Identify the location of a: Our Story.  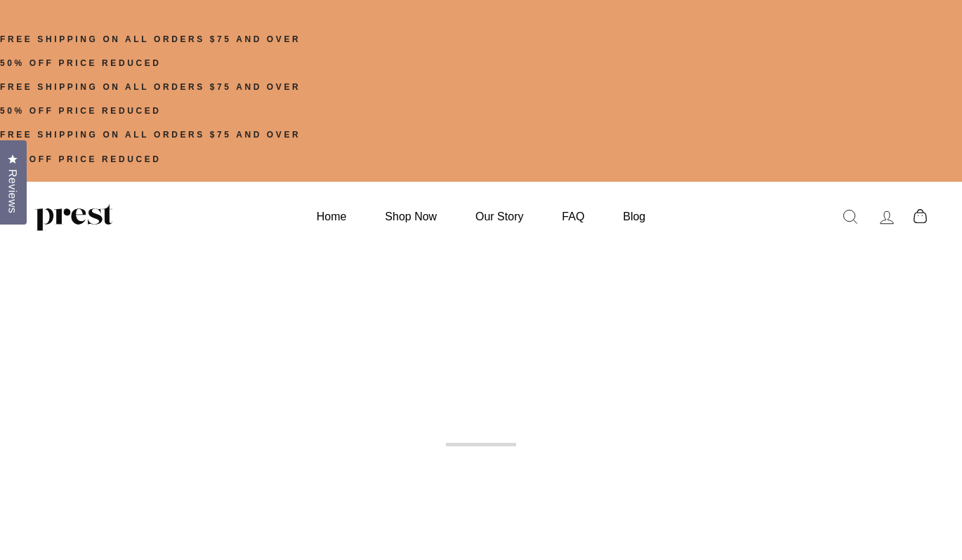
(500, 216).